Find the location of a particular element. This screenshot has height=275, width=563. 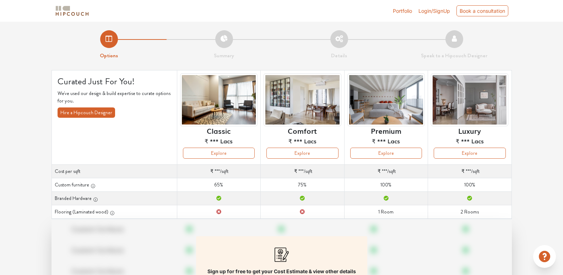

strong: Details is located at coordinates (339, 55).